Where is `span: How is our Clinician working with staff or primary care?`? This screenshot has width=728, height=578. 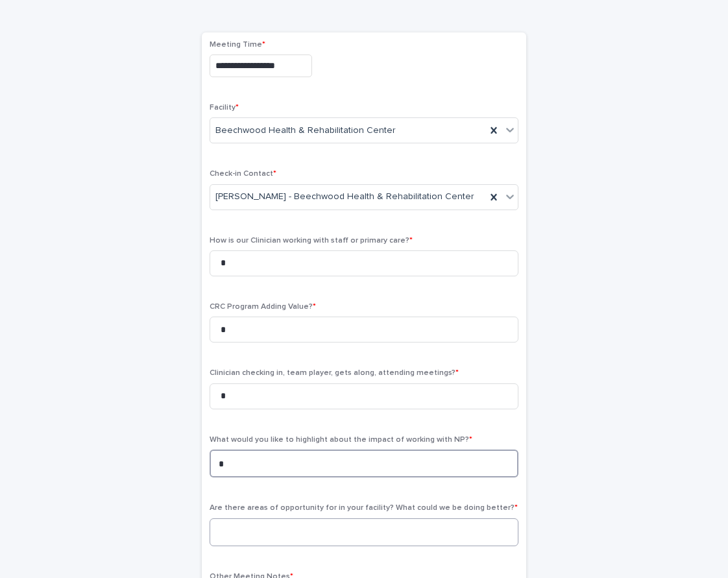
span: How is our Clinician working with staff or primary care? is located at coordinates (311, 241).